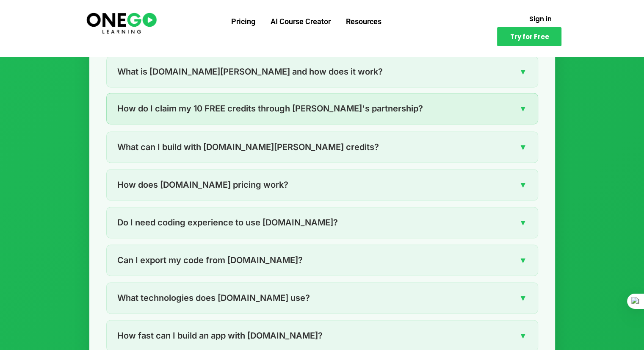  I want to click on span: Try for Free, so click(529, 36).